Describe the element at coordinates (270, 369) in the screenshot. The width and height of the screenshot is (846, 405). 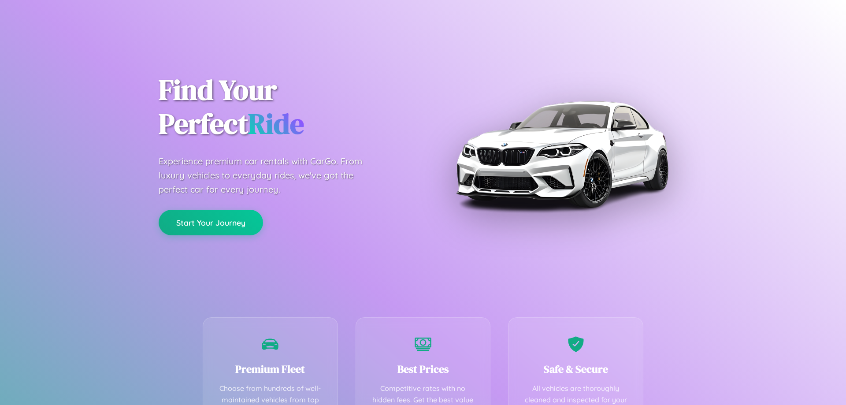
I see `h3: Premium Fleet` at that location.